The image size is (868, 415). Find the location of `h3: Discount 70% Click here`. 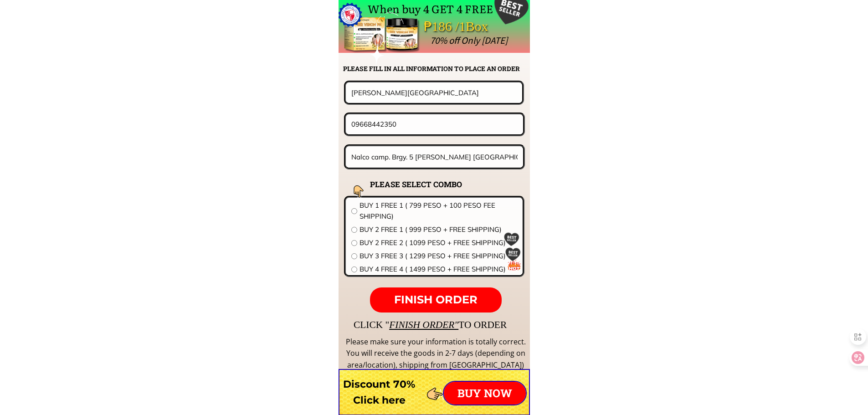

h3: Discount 70% Click here is located at coordinates (379, 392).